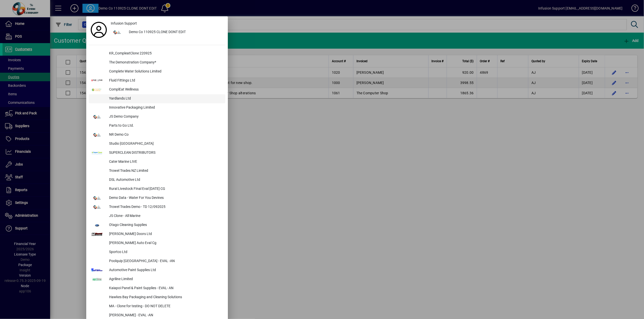 The height and width of the screenshot is (319, 644). What do you see at coordinates (157, 108) in the screenshot?
I see `button: Innovative Packaging Limited` at bounding box center [157, 108].